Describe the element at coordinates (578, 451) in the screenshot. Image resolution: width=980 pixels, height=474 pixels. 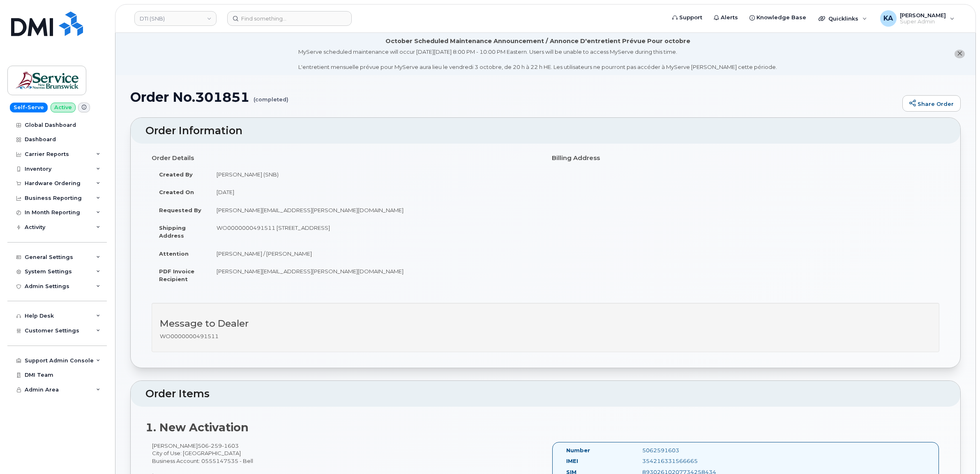
I see `label: Number` at that location.